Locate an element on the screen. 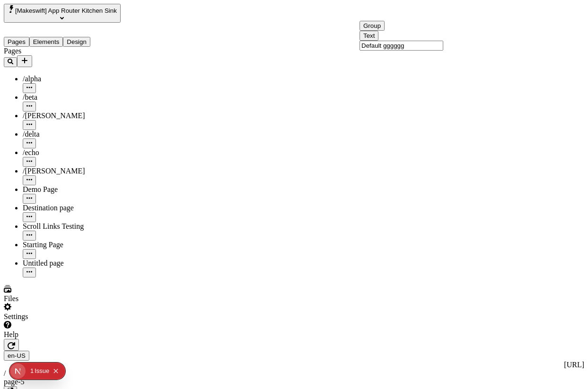 The image size is (588, 389). div: /echo is located at coordinates (78, 153).